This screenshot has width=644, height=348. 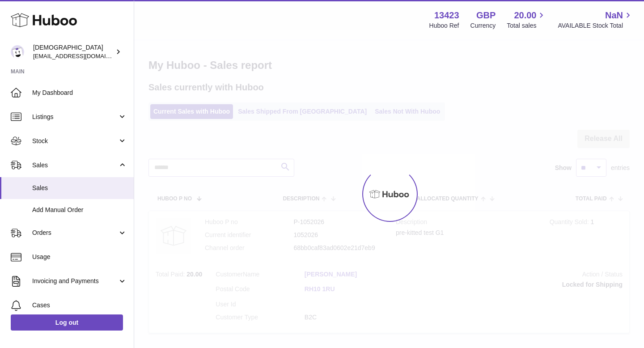 What do you see at coordinates (66, 322) in the screenshot?
I see `a: Log out` at bounding box center [66, 322].